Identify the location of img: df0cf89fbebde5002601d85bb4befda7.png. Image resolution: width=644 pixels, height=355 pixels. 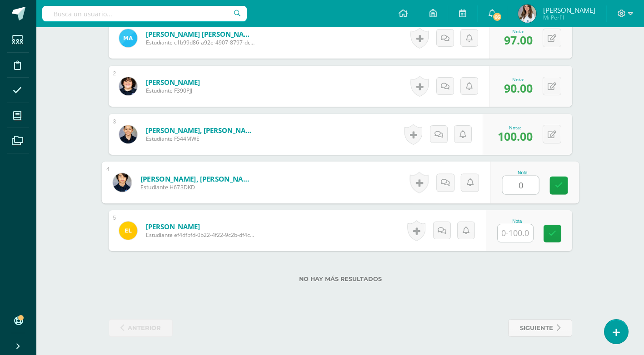
(128, 86).